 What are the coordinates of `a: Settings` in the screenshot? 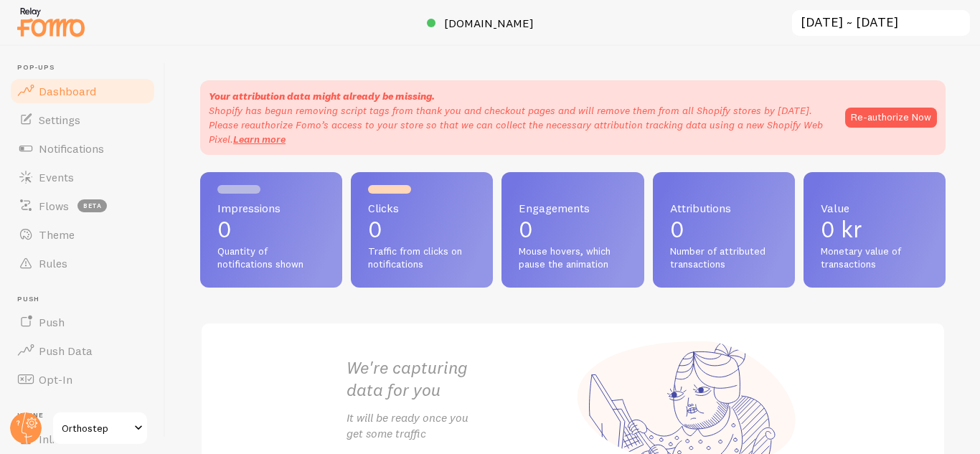 It's located at (83, 120).